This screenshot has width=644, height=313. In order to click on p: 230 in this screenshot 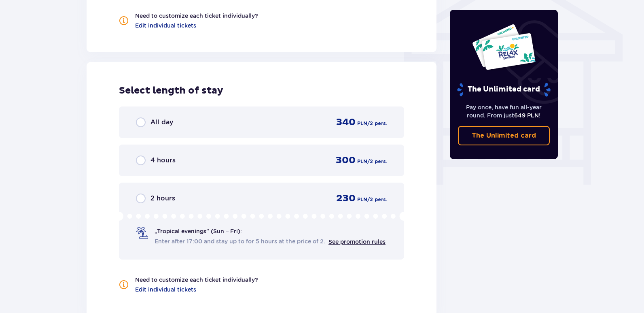, I will do `click(346, 198)`.